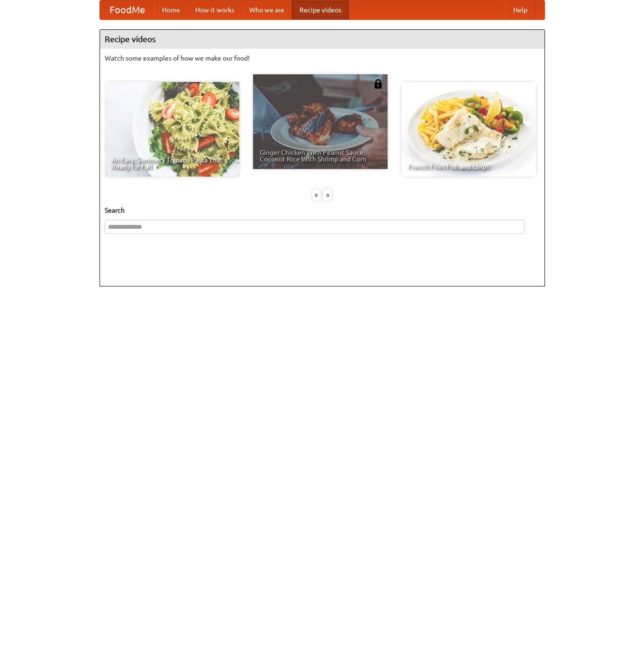 This screenshot has width=644, height=670. What do you see at coordinates (214, 10) in the screenshot?
I see `a: How it works` at bounding box center [214, 10].